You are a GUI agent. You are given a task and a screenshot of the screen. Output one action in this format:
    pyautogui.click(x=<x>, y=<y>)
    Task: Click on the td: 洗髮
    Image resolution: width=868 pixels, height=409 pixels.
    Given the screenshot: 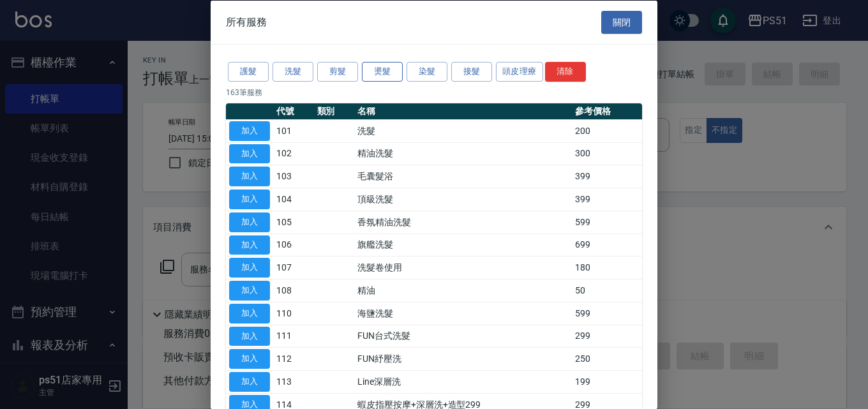 What is the action you would take?
    pyautogui.click(x=463, y=131)
    